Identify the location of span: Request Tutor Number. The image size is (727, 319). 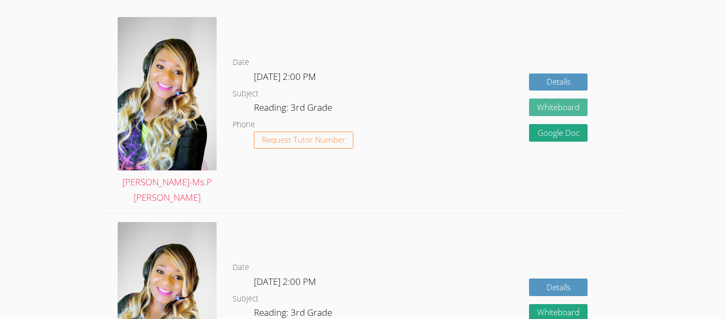
(304, 140).